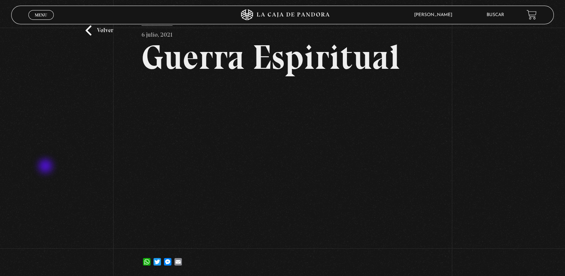  Describe the element at coordinates (178, 258) in the screenshot. I see `a: Email` at that location.